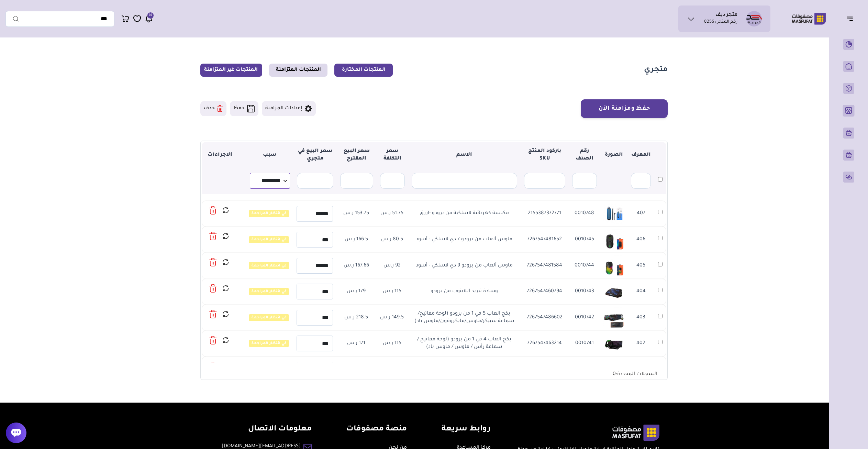 This screenshot has width=868, height=449. I want to click on td: 0010745, so click(585, 239).